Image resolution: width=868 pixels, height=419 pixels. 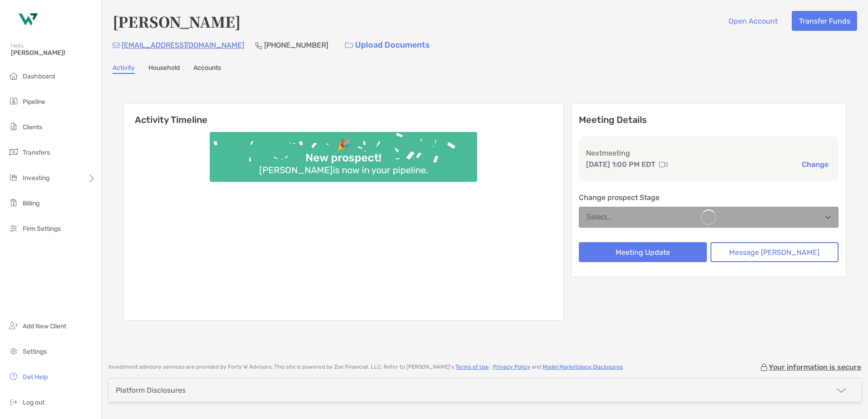 I want to click on div: New prospect!, so click(x=343, y=158).